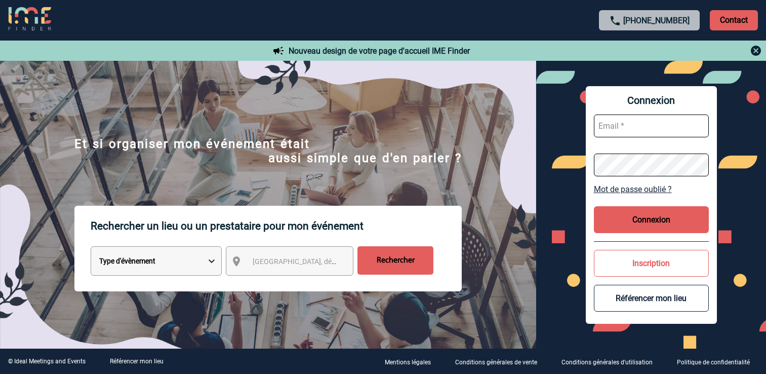 This screenshot has height=374, width=766. Describe the element at coordinates (611, 361) in the screenshot. I see `a: Conditions générales d'utilisation` at that location.